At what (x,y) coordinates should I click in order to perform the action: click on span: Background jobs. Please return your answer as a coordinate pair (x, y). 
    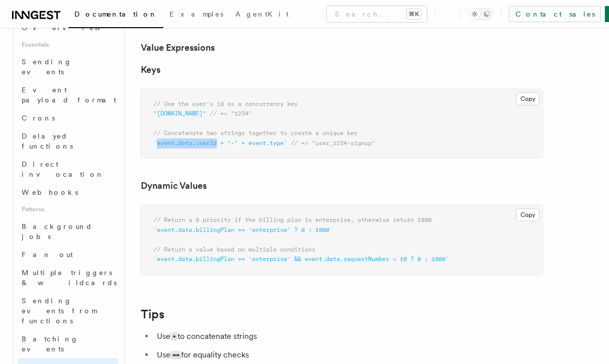
    Looking at the image, I should click on (57, 231).